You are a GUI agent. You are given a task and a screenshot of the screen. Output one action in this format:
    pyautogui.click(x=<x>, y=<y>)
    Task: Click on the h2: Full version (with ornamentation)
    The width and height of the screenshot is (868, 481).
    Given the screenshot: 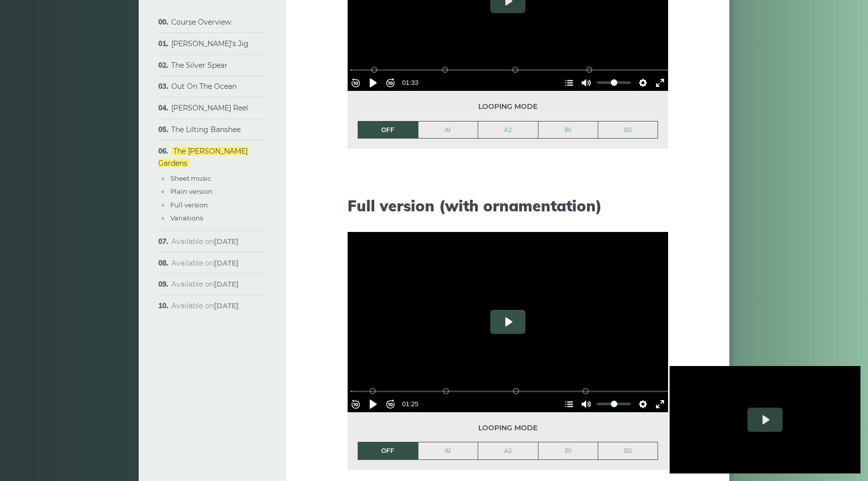 What is the action you would take?
    pyautogui.click(x=508, y=206)
    